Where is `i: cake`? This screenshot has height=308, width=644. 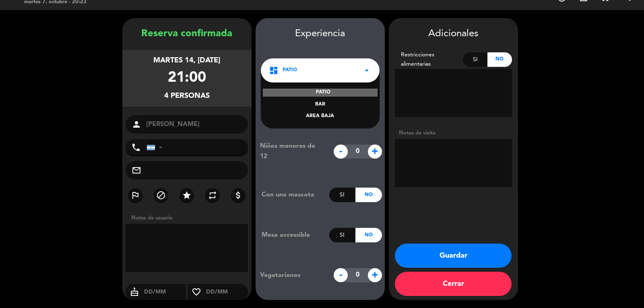
i: cake is located at coordinates (135, 292).